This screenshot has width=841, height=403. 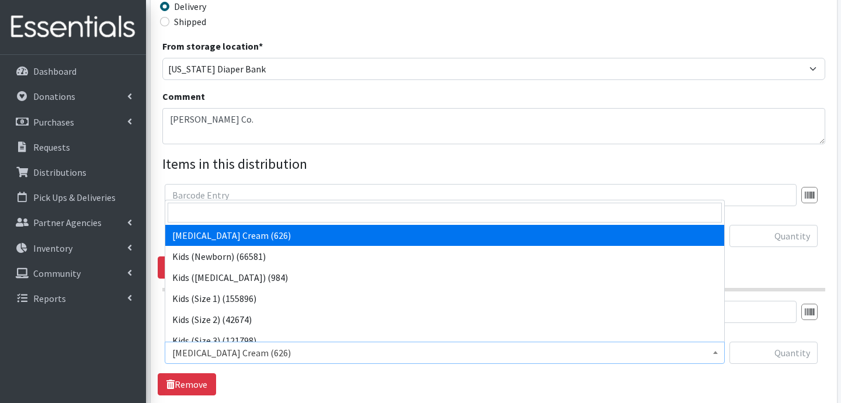 I want to click on p: Pick Ups & Deliveries, so click(x=74, y=197).